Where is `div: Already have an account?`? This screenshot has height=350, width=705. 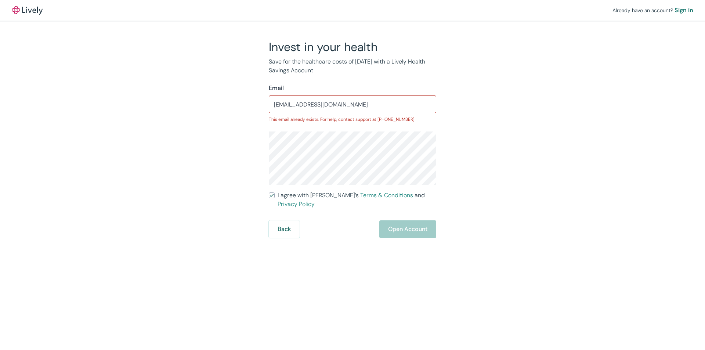 div: Already have an account? is located at coordinates (653, 10).